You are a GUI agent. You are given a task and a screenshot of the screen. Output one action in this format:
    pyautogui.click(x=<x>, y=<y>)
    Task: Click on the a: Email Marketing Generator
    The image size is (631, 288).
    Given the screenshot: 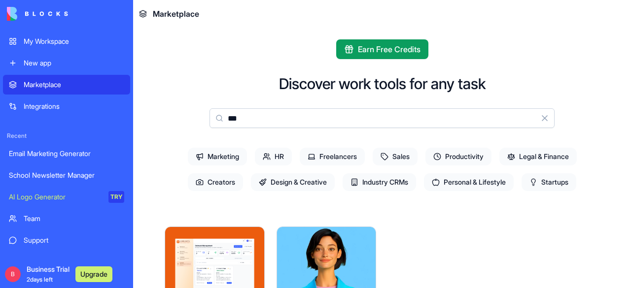 What is the action you would take?
    pyautogui.click(x=67, y=154)
    